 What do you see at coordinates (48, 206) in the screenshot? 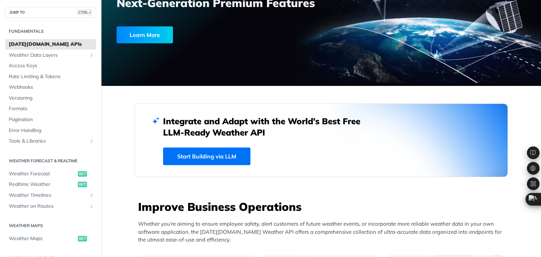
I see `span: Weather on Routes` at bounding box center [48, 206].